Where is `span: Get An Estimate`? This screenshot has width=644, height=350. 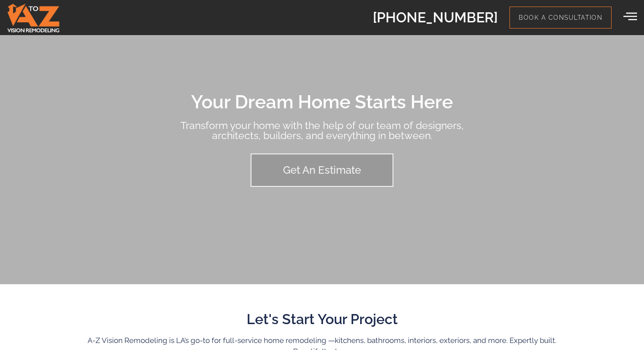
span: Get An Estimate is located at coordinates (322, 170).